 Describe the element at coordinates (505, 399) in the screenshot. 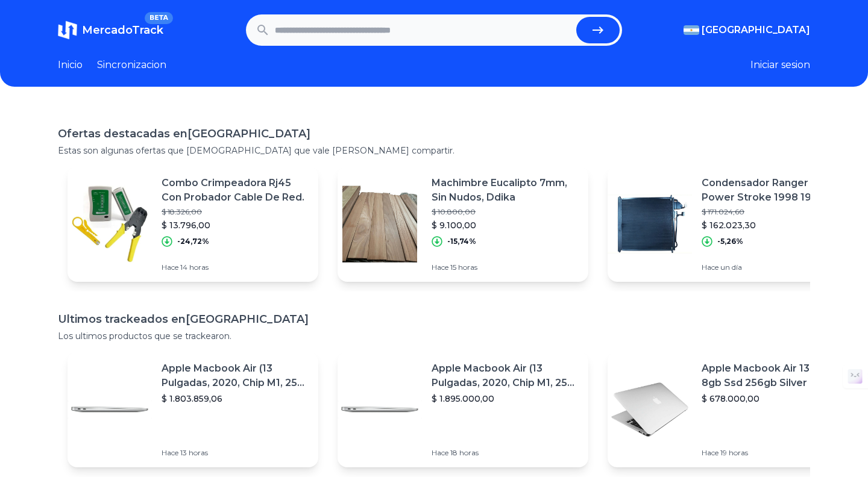

I see `p: $ 1.895.000,00` at that location.